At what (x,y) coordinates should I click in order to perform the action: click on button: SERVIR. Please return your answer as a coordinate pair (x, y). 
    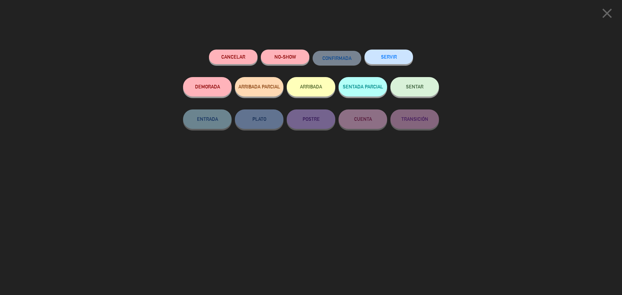
    Looking at the image, I should click on (389, 57).